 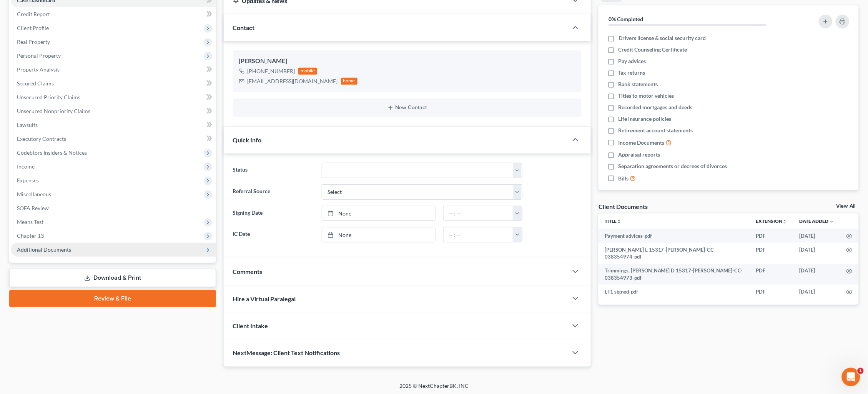 I want to click on span: Quick Info, so click(x=247, y=140).